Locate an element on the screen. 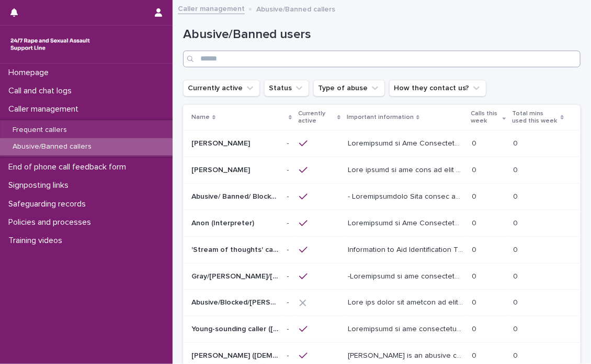 The height and width of the screenshot is (364, 591). button: Type of abuse is located at coordinates (349, 89).